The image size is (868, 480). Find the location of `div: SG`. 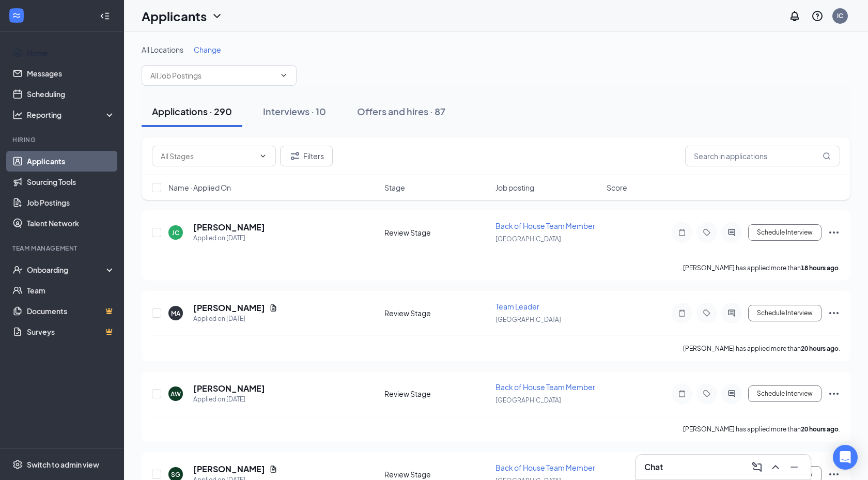

div: SG is located at coordinates (175, 474).